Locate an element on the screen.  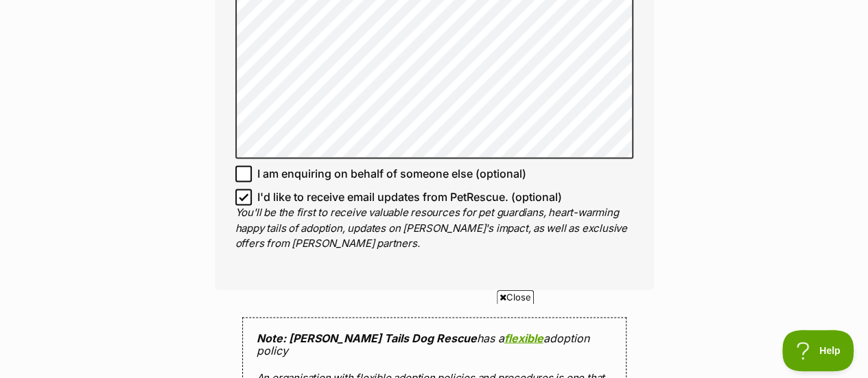
span: I am enquiring on behalf of someone else (optional) is located at coordinates (392, 173).